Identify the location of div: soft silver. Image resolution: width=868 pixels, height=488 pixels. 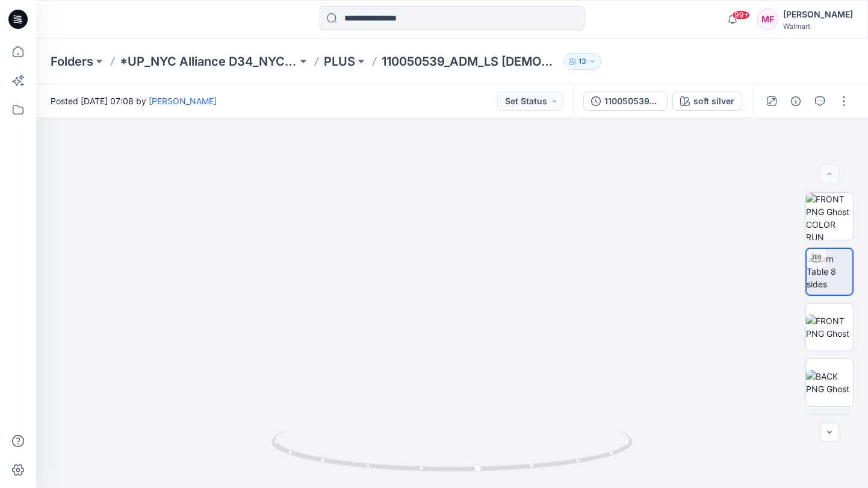
(714, 101).